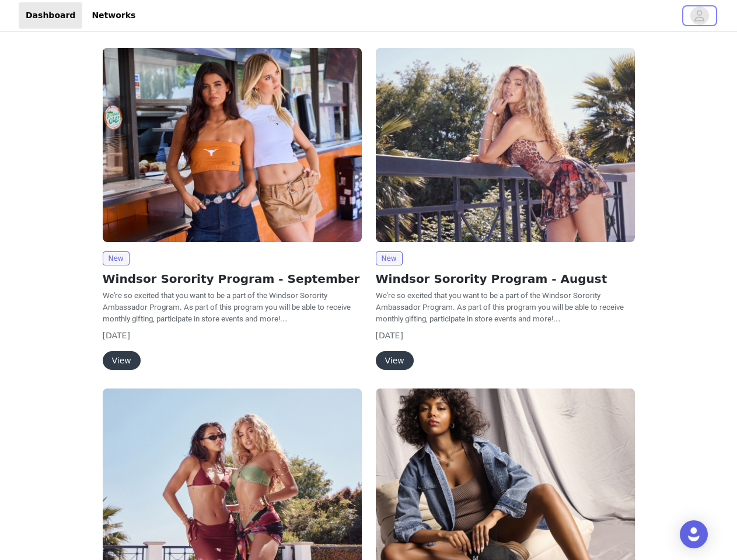 The height and width of the screenshot is (560, 737). Describe the element at coordinates (232, 279) in the screenshot. I see `h2: Windsor Sorority Program - September` at that location.